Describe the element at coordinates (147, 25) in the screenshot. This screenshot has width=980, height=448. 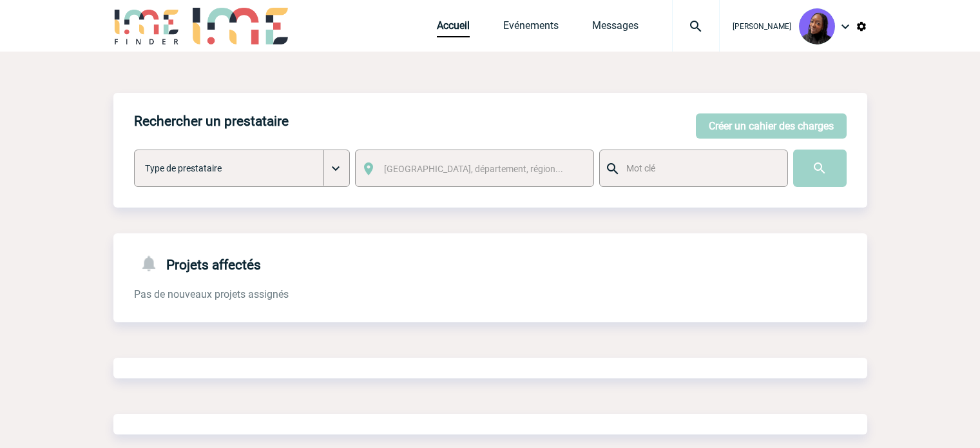
I see `img: IME-Finder` at that location.